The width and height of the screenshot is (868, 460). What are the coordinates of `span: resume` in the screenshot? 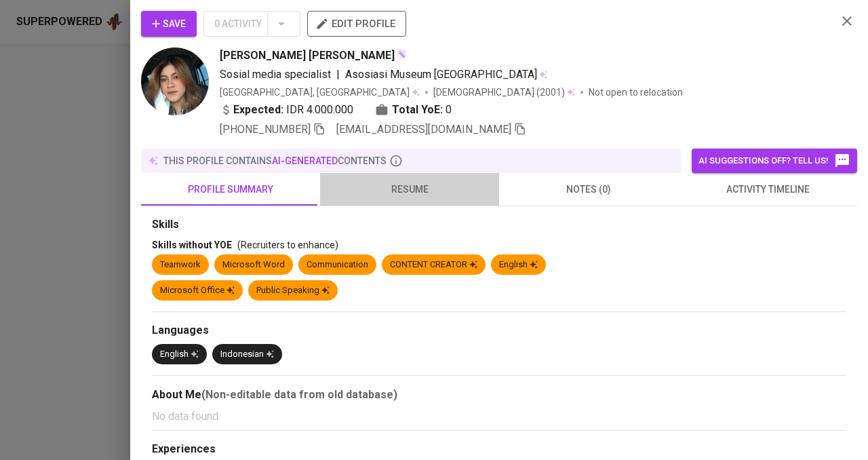 It's located at (410, 190).